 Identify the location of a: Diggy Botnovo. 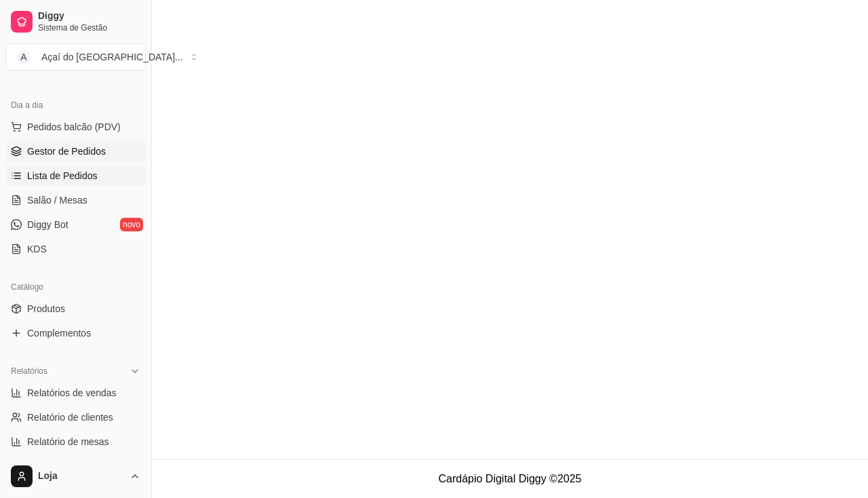
(76, 224).